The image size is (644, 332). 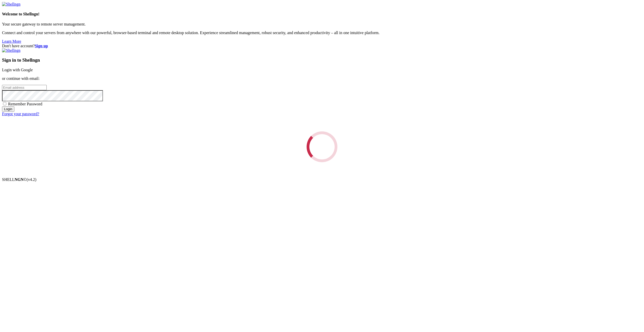 What do you see at coordinates (20, 114) in the screenshot?
I see `a: Forgot your password?` at bounding box center [20, 114].